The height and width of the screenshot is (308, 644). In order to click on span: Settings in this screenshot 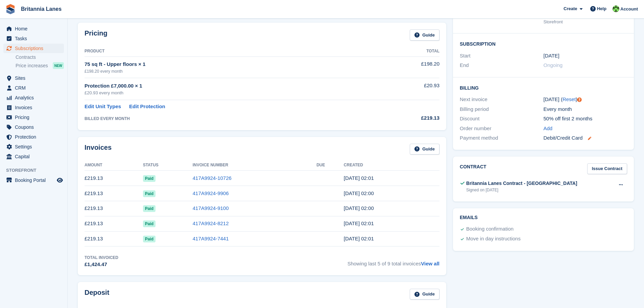, I will do `click(35, 147)`.